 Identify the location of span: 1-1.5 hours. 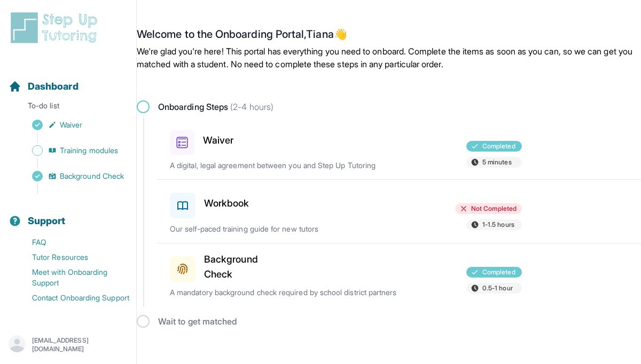
(498, 225).